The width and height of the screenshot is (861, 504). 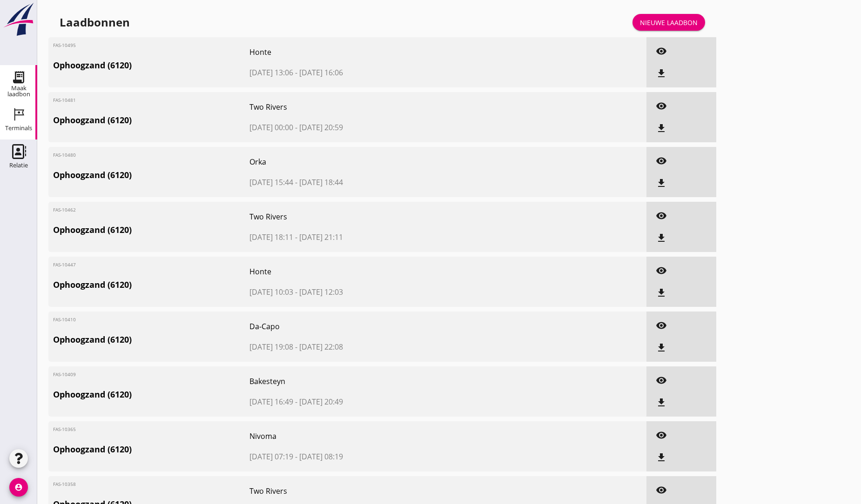 What do you see at coordinates (67, 45) in the screenshot?
I see `span: FAS-10495` at bounding box center [67, 45].